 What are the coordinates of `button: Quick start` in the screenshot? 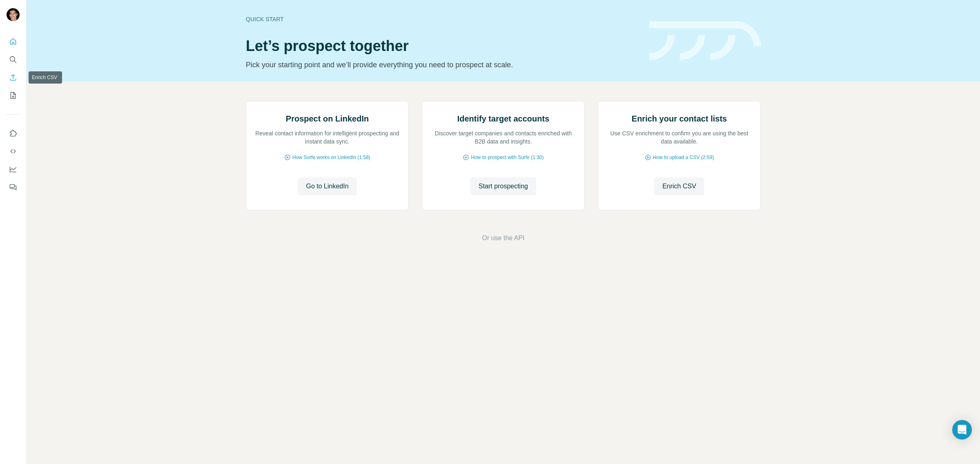 It's located at (13, 42).